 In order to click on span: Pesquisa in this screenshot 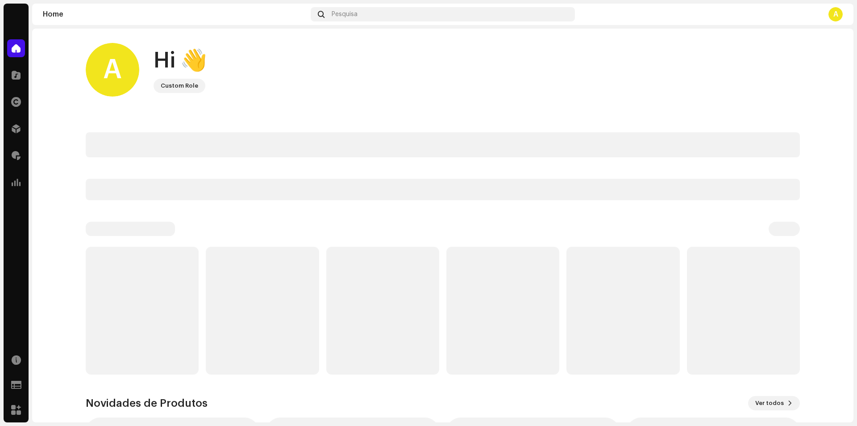, I will do `click(345, 14)`.